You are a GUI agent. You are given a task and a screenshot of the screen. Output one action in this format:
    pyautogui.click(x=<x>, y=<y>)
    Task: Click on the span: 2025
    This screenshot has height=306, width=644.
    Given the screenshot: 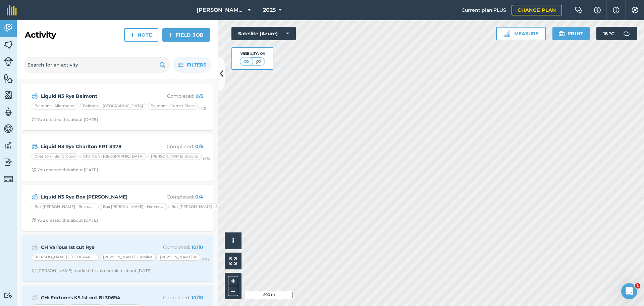 What is the action you would take?
    pyautogui.click(x=269, y=10)
    